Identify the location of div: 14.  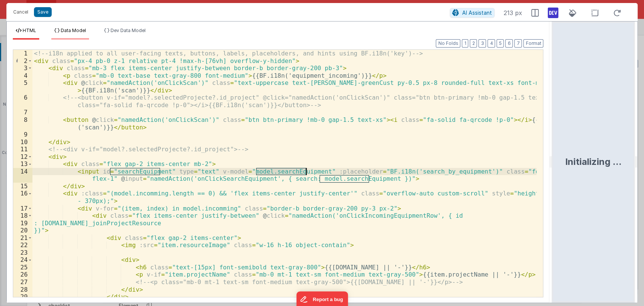
(23, 175).